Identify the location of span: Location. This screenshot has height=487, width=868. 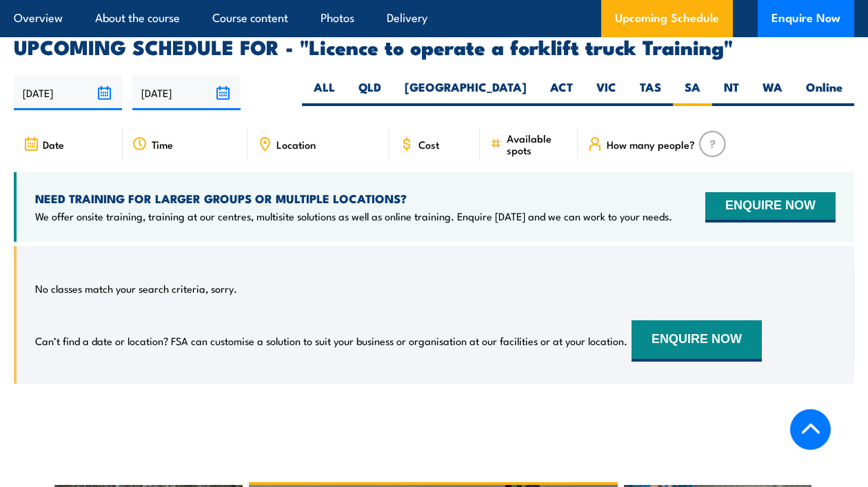
(295, 144).